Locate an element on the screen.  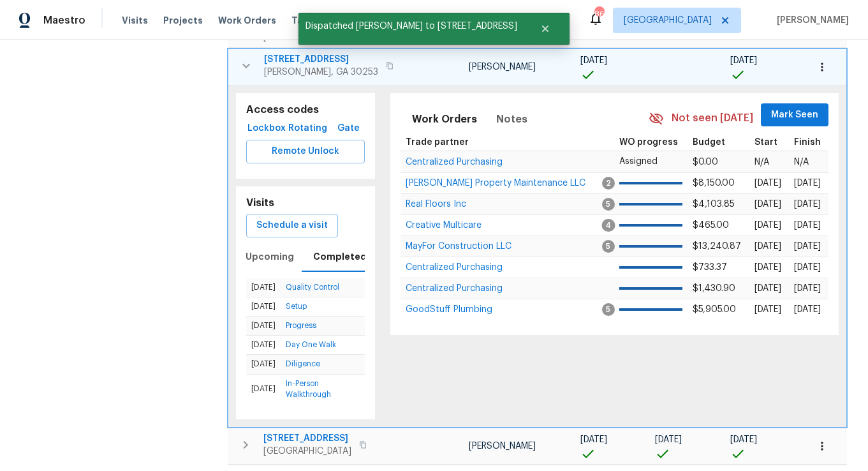
a: Diligence is located at coordinates (303, 363).